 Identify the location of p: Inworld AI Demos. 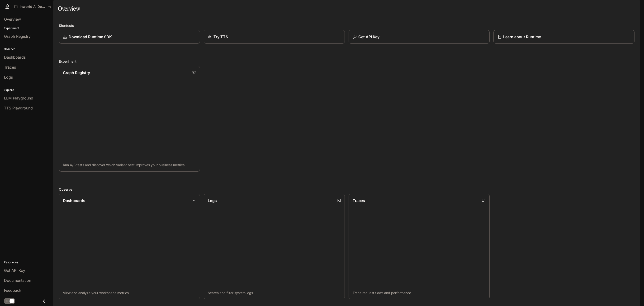
(33, 6).